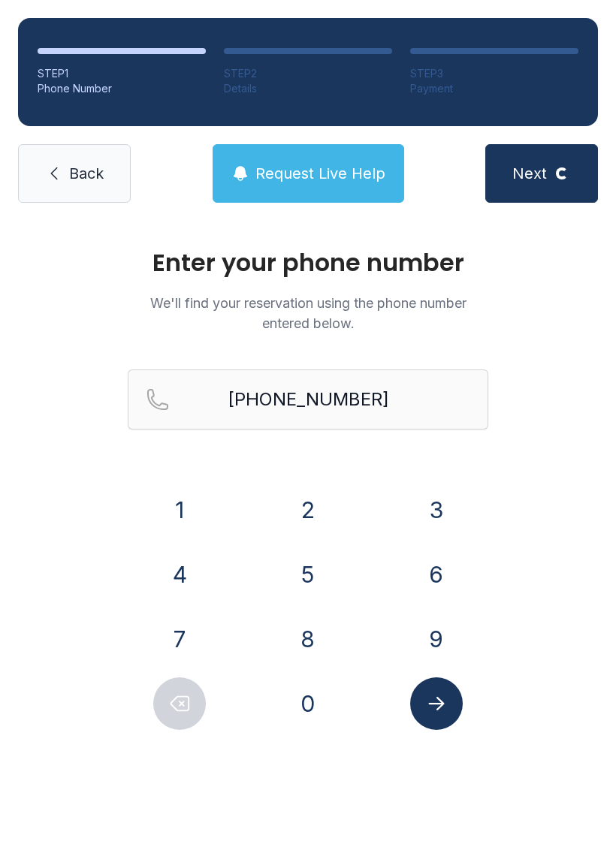 The image size is (616, 853). What do you see at coordinates (86, 173) in the screenshot?
I see `span: Back` at bounding box center [86, 173].